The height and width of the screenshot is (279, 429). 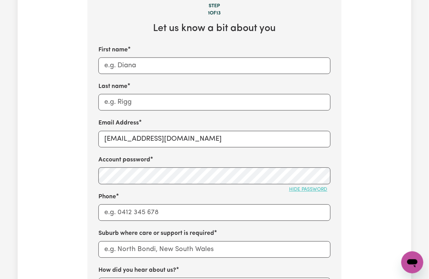 What do you see at coordinates (214, 6) in the screenshot?
I see `div: Step` at bounding box center [214, 6].